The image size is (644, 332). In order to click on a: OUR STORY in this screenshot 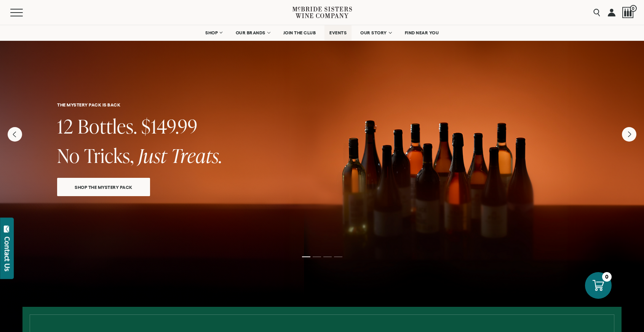, I will do `click(376, 33)`.